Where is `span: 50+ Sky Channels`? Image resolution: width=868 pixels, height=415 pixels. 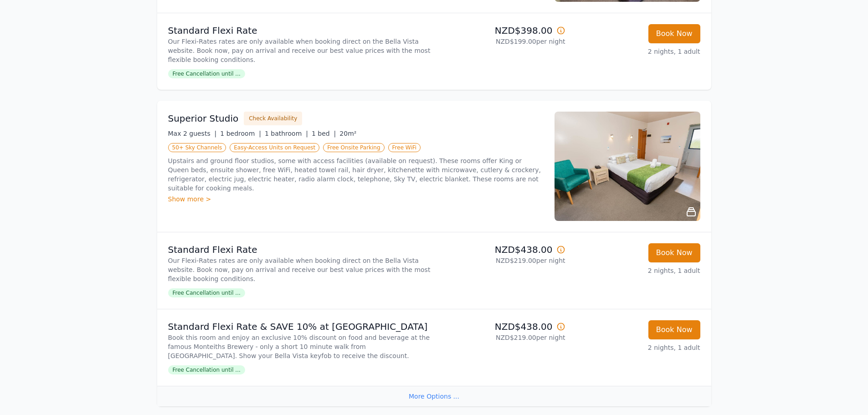
span: 50+ Sky Channels is located at coordinates (197, 148).